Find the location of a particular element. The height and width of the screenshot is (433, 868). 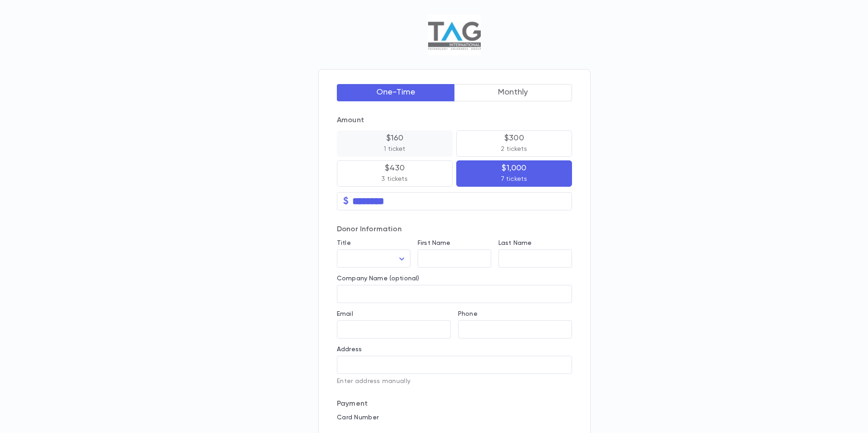

p: Amount is located at coordinates (455, 120).